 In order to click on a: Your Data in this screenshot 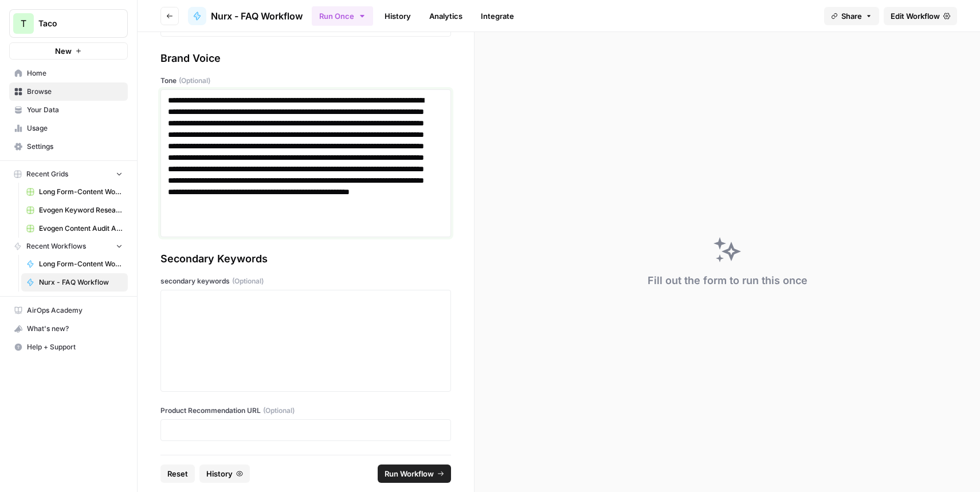, I will do `click(68, 110)`.